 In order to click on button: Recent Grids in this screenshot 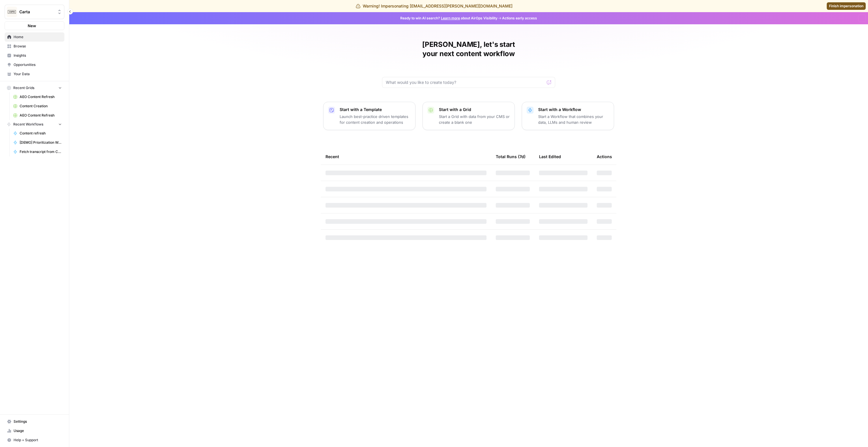, I will do `click(35, 88)`.